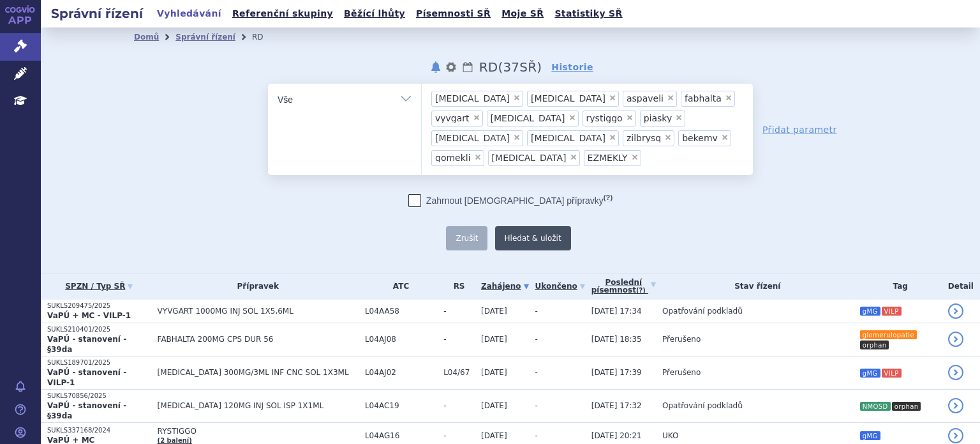  Describe the element at coordinates (374, 14) in the screenshot. I see `a: Běžící lhůty` at that location.